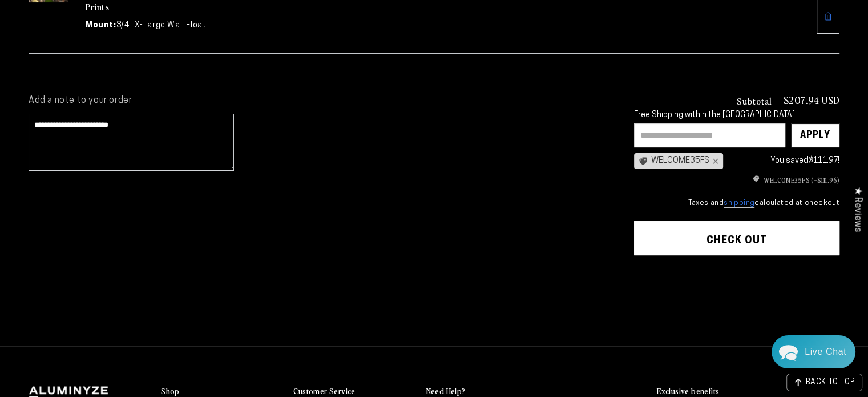  Describe the element at coordinates (678, 161) in the screenshot. I see `div: WELCOME35FS` at that location.